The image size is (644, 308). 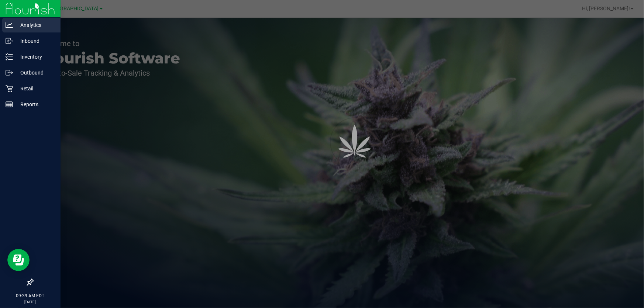 What do you see at coordinates (35, 41) in the screenshot?
I see `p: Inbound` at bounding box center [35, 41].